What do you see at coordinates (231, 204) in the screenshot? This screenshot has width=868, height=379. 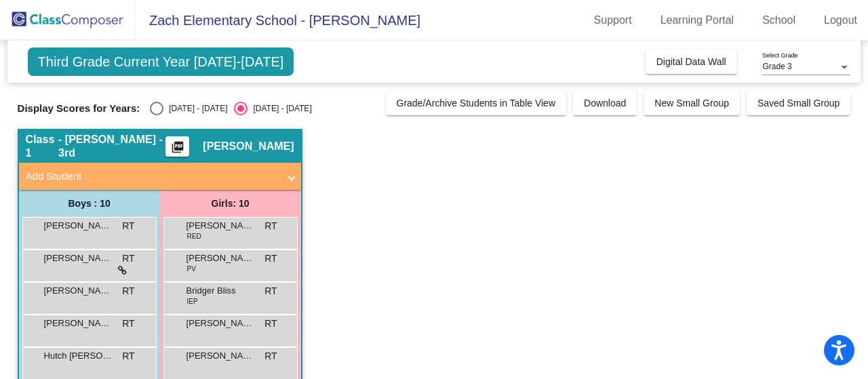 I see `div: Girls: 10` at bounding box center [231, 204].